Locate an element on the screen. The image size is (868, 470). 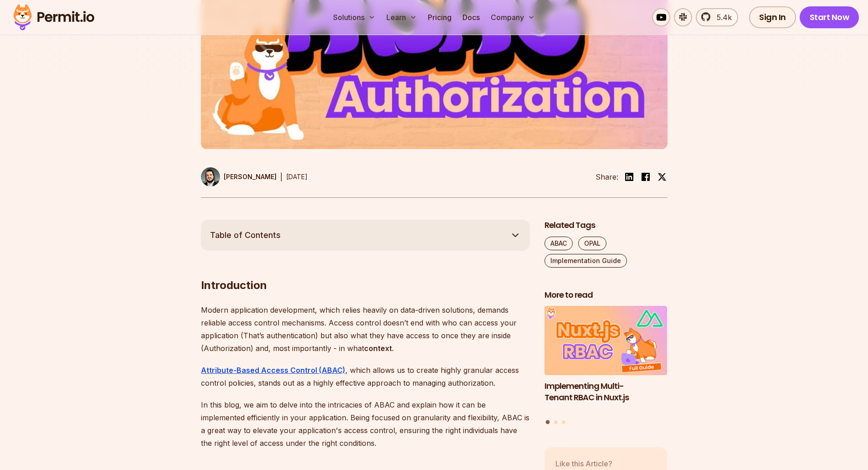
button: Solutions is located at coordinates (354, 17).